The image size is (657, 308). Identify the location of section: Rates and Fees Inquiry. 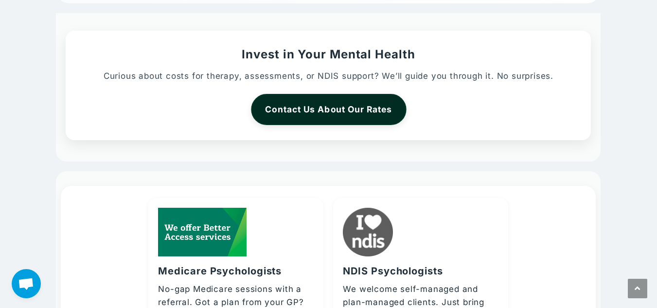
(328, 87).